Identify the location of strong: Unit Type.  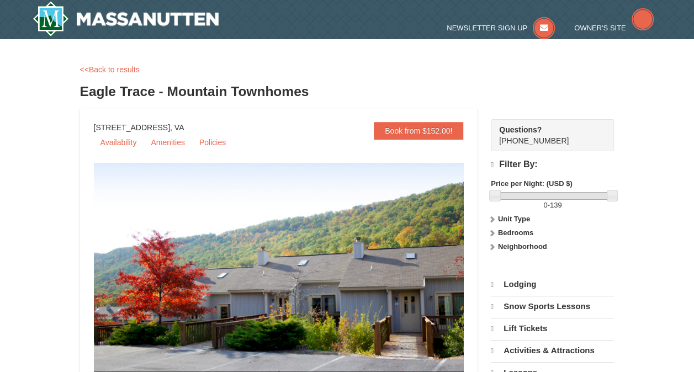
(514, 219).